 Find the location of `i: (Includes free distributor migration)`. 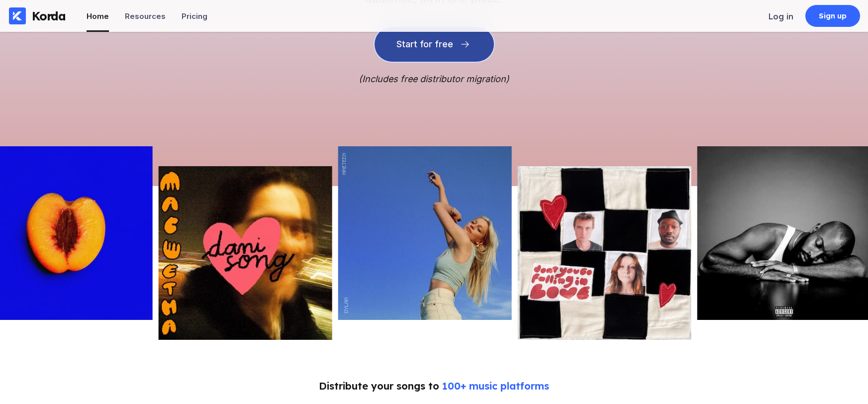

i: (Includes free distributor migration) is located at coordinates (434, 78).